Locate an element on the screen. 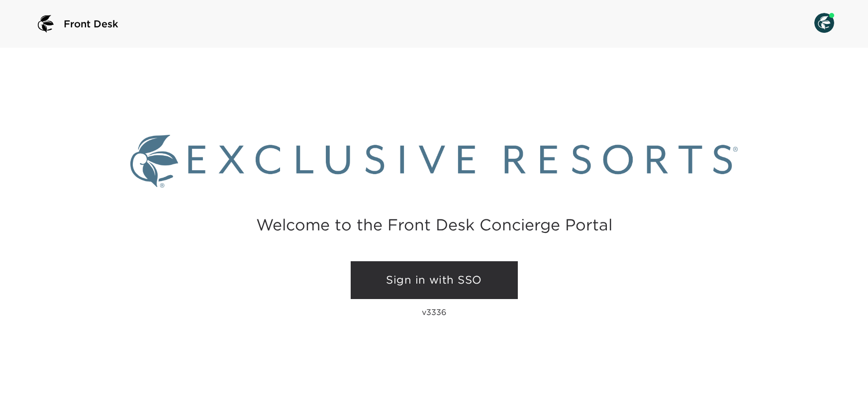  img: Exclusive Resorts logo is located at coordinates (434, 162).